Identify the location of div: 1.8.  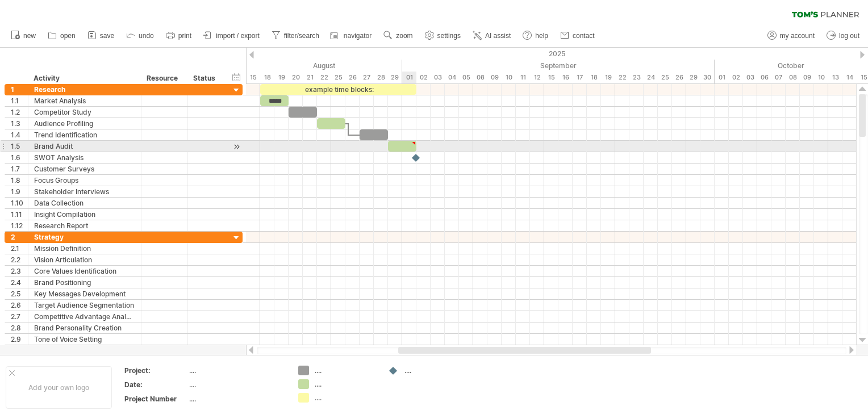
(19, 180).